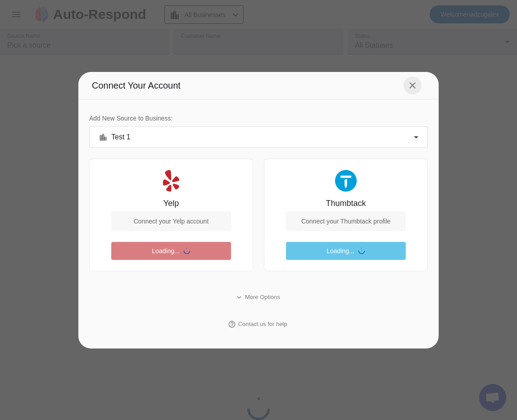 The image size is (517, 420). Describe the element at coordinates (259, 297) in the screenshot. I see `button: More Options` at that location.